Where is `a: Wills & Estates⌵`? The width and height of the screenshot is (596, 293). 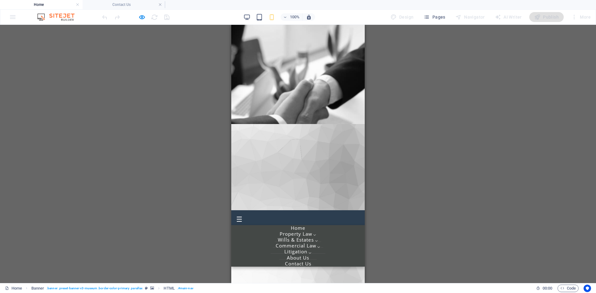 a: Wills & Estates⌵ is located at coordinates (66, 216).